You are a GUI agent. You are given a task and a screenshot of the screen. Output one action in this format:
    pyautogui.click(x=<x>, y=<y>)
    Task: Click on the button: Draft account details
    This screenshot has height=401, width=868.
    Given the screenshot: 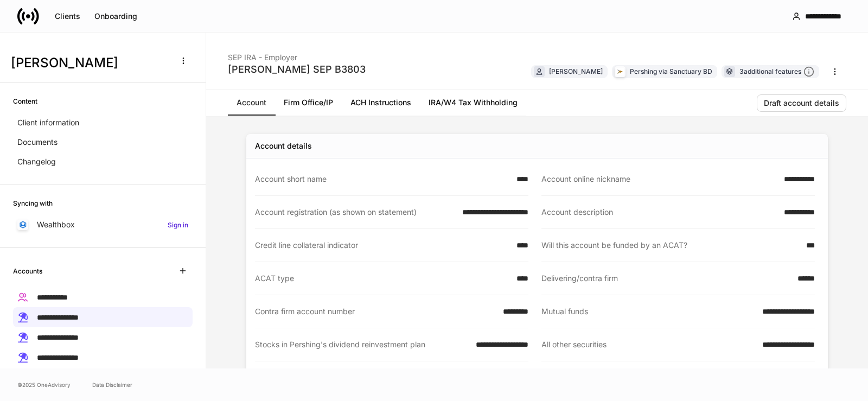 What is the action you would take?
    pyautogui.click(x=802, y=103)
    